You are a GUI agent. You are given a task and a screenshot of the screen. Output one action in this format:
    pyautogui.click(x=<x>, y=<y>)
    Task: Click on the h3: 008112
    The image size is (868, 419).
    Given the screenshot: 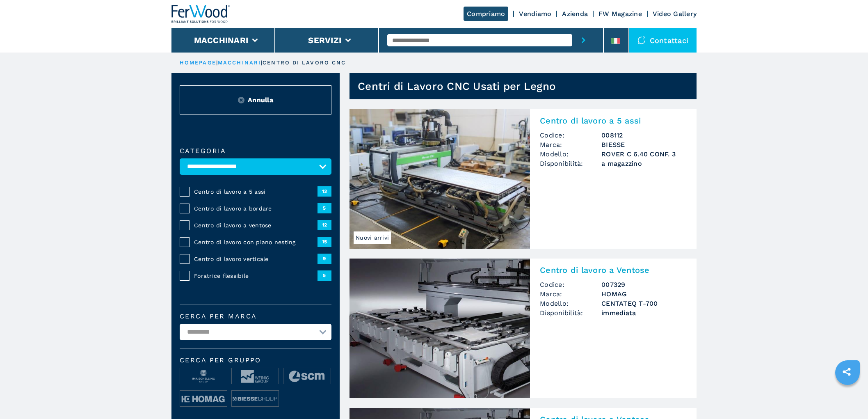 What is the action you would take?
    pyautogui.click(x=644, y=135)
    